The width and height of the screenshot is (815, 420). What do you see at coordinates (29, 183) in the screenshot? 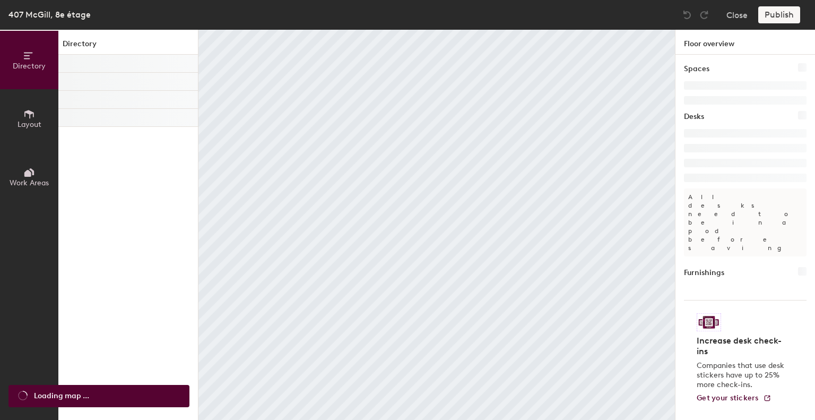
I see `span: Work Areas` at bounding box center [29, 183].